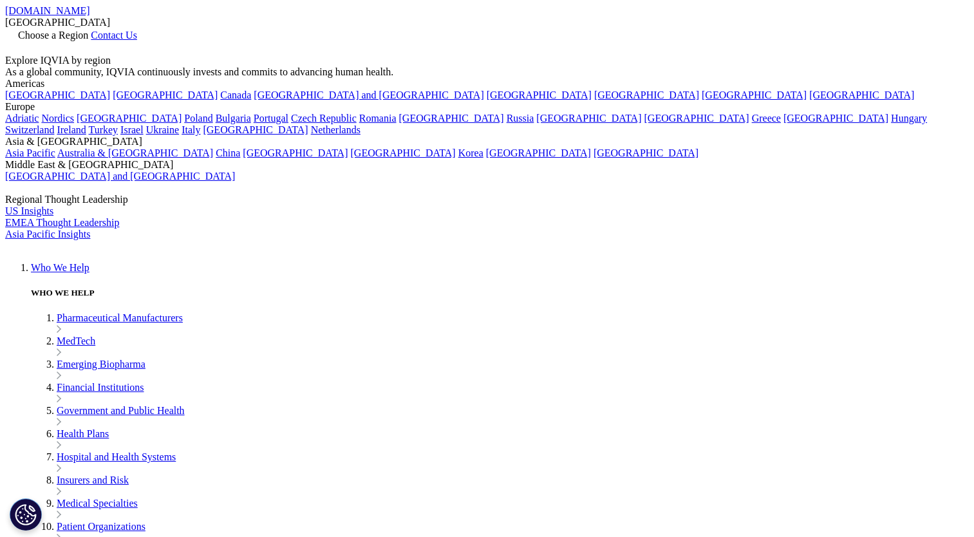  Describe the element at coordinates (324, 118) in the screenshot. I see `a: Czech Republic` at that location.